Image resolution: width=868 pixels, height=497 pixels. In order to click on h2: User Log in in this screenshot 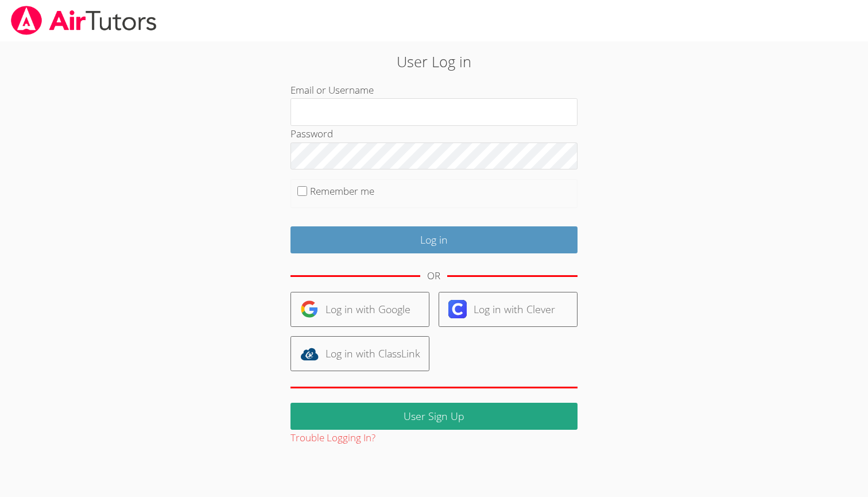, I will do `click(434, 61)`.